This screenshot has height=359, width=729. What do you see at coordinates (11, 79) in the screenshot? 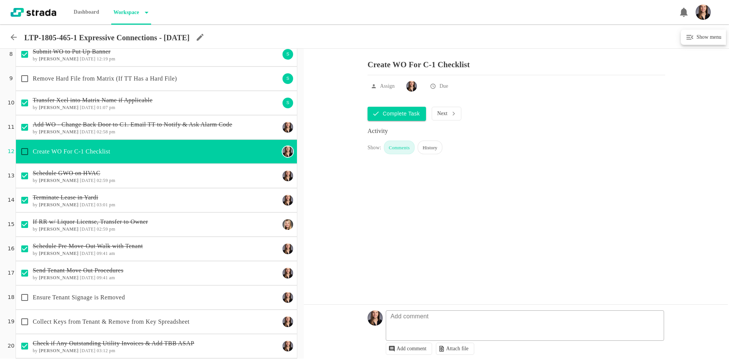
I see `p: 9` at bounding box center [11, 79].